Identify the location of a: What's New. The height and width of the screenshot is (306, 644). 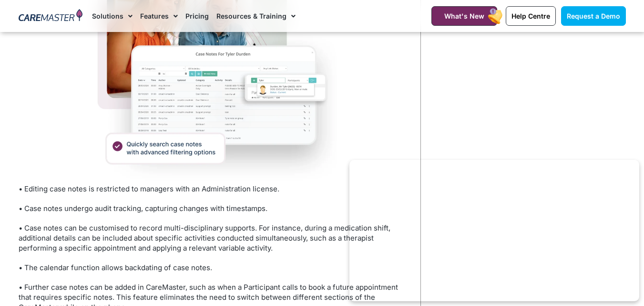
(465, 16).